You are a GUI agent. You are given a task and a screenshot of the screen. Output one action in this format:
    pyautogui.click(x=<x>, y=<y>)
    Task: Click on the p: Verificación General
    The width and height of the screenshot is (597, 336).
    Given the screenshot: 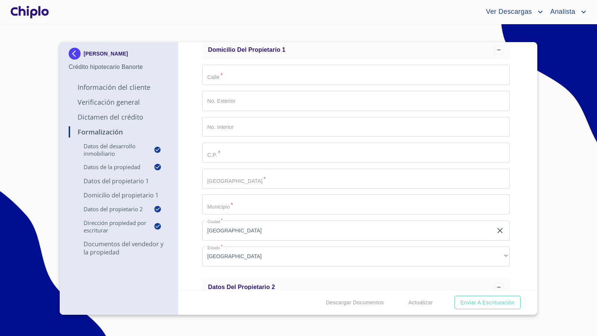 What is the action you would take?
    pyautogui.click(x=119, y=102)
    